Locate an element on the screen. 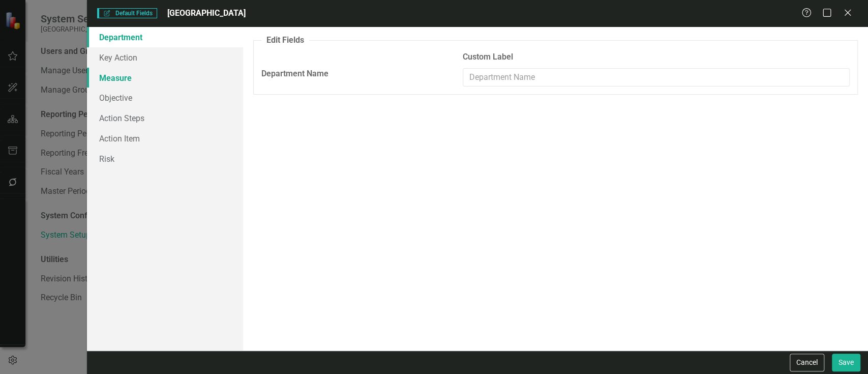  strong: Department Name is located at coordinates (295, 73).